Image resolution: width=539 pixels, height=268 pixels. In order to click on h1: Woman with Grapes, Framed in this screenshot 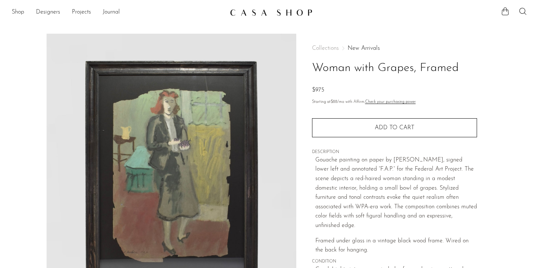, I will do `click(394, 68)`.